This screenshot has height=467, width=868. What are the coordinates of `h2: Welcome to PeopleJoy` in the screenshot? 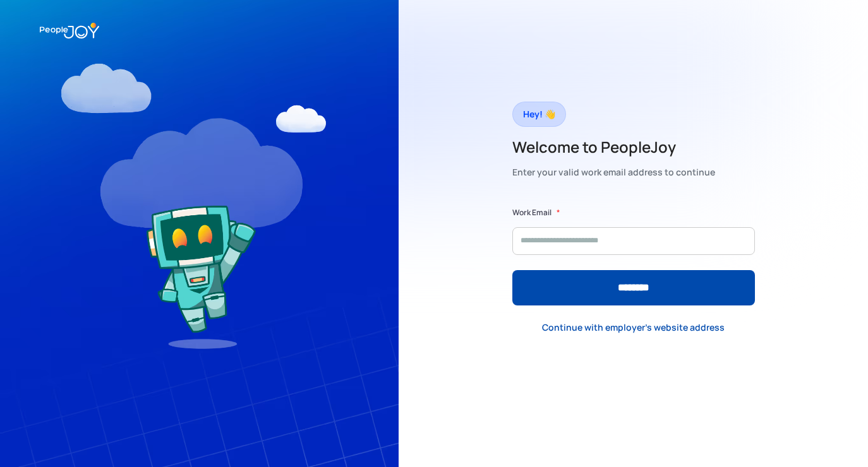 It's located at (613, 147).